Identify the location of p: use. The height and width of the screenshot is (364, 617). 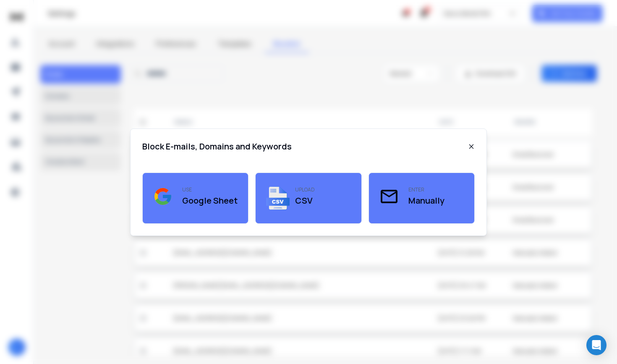
(210, 190).